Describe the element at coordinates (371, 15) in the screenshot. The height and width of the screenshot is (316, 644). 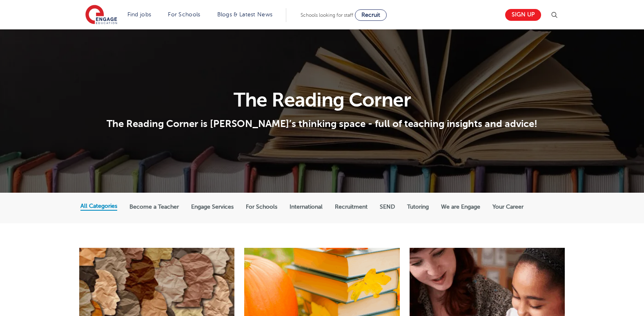
I see `span: Recruit` at that location.